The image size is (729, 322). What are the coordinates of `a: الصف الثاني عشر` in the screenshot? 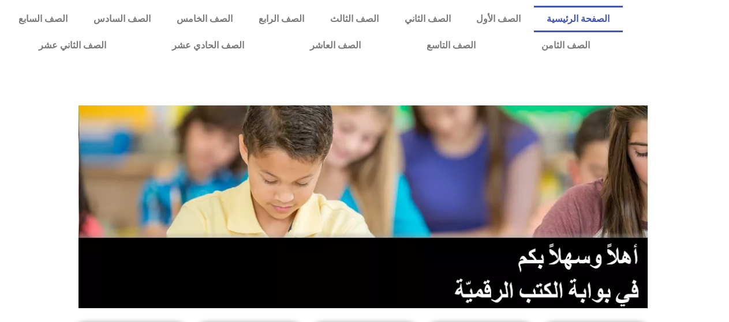 It's located at (72, 46).